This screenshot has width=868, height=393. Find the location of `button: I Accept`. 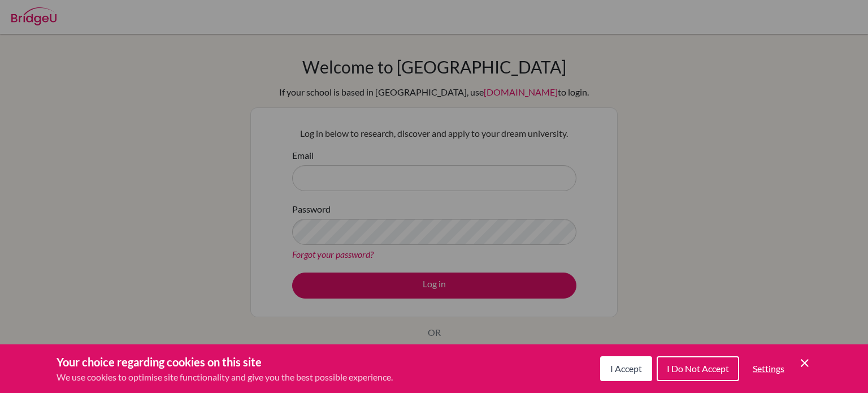

button: I Accept is located at coordinates (626, 368).